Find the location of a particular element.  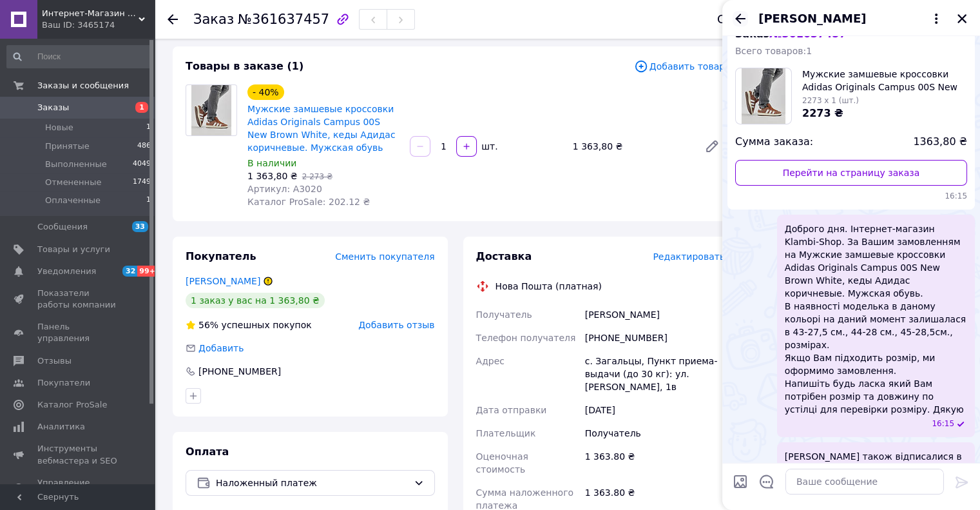

span: Доставка is located at coordinates (504, 256).